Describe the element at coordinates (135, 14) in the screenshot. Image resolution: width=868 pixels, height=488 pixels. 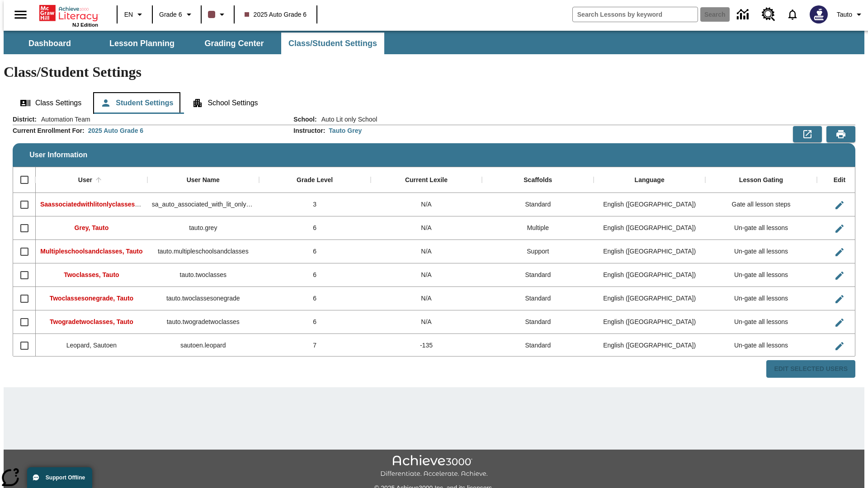
I see `button: Language: EN, Select a language` at that location.